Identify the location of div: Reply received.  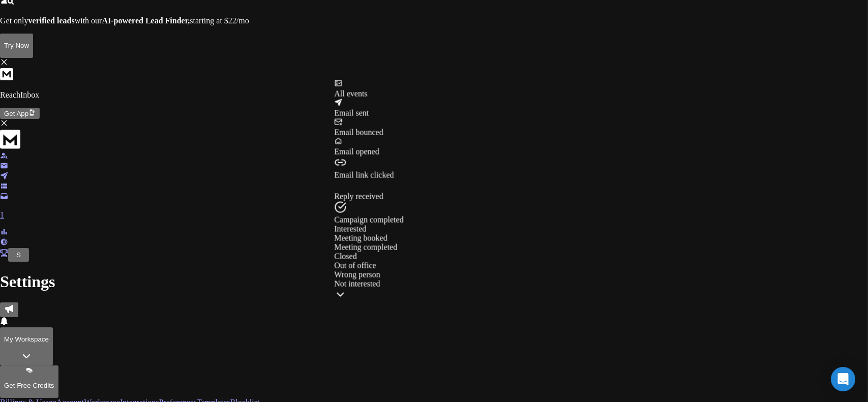
(368, 197).